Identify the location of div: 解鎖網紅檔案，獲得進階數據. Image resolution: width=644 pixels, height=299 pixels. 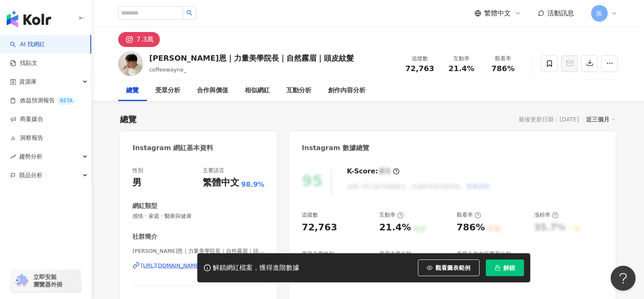
(257, 268).